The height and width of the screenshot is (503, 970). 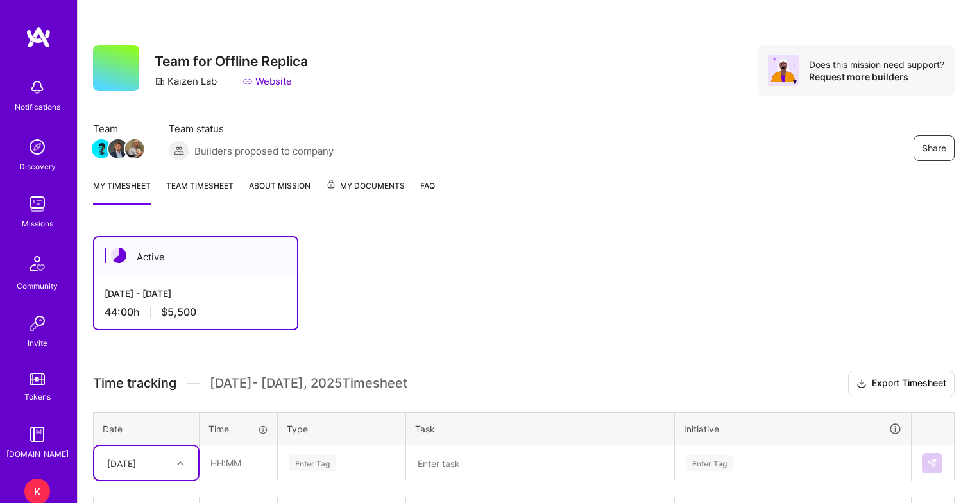 I want to click on button: Export Timesheet, so click(x=901, y=384).